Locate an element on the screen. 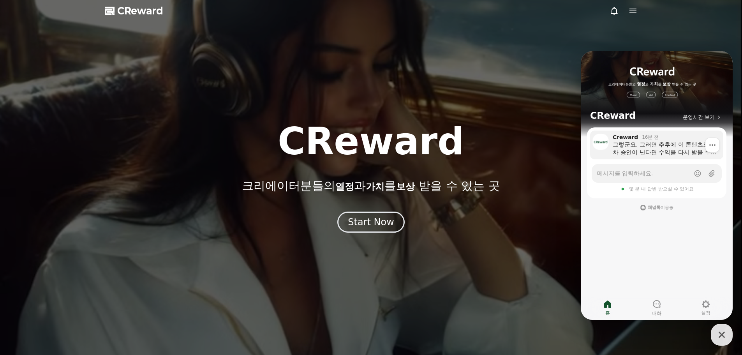 The image size is (742, 355). span: 설정 is located at coordinates (125, 262).